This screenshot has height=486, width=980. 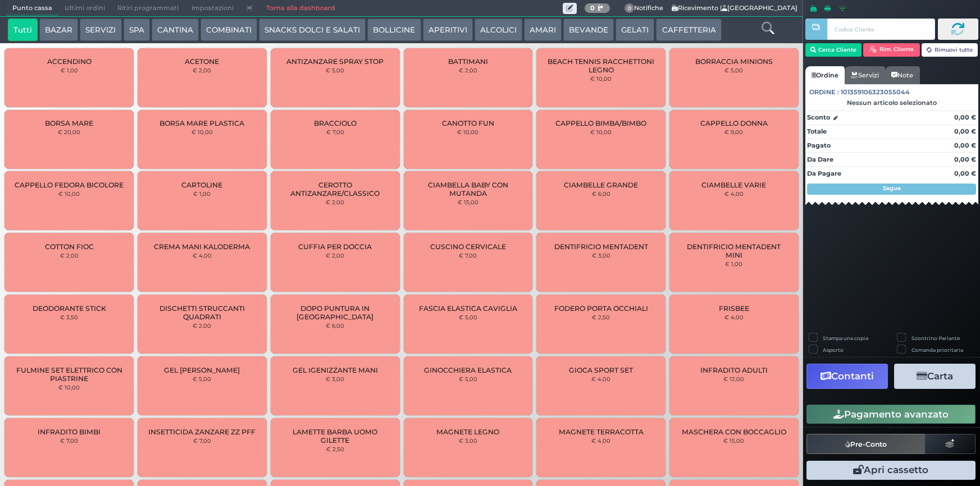 I want to click on span: ACCENDINO, so click(x=69, y=61).